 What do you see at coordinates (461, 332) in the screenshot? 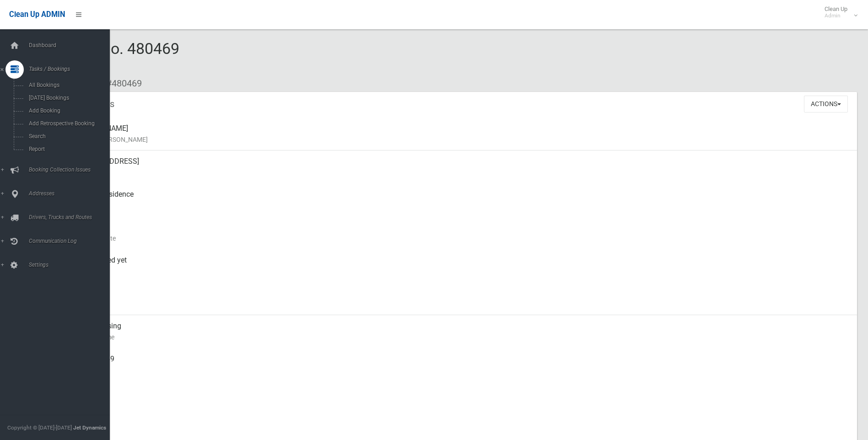
I see `div: samarn srising` at bounding box center [461, 332].